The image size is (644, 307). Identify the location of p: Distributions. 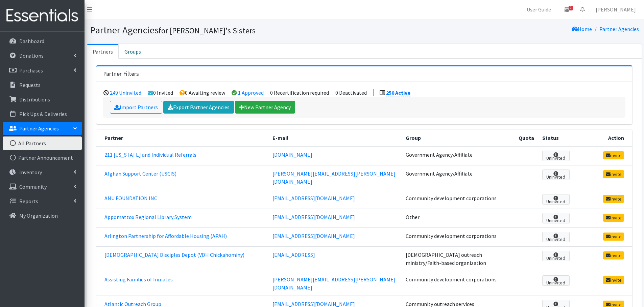
(34, 99).